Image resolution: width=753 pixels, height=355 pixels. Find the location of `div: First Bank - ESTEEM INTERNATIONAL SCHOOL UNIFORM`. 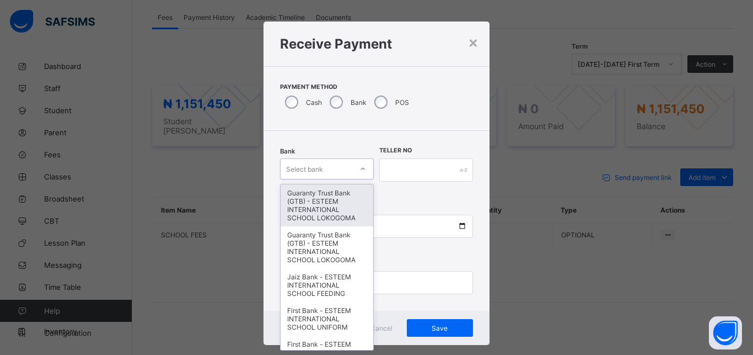

div: First Bank - ESTEEM INTERNATIONAL SCHOOL UNIFORM is located at coordinates (327, 318).